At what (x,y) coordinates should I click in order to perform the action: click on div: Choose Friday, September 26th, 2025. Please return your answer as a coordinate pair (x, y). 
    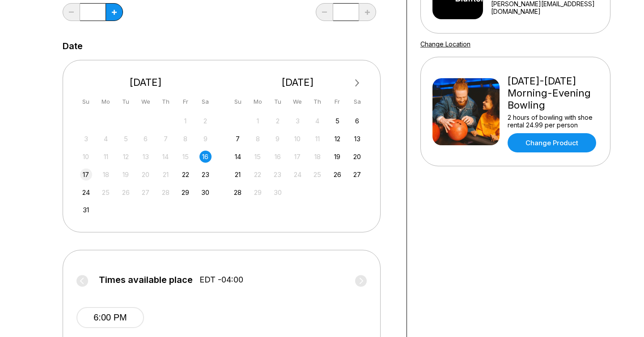
    Looking at the image, I should click on (337, 174).